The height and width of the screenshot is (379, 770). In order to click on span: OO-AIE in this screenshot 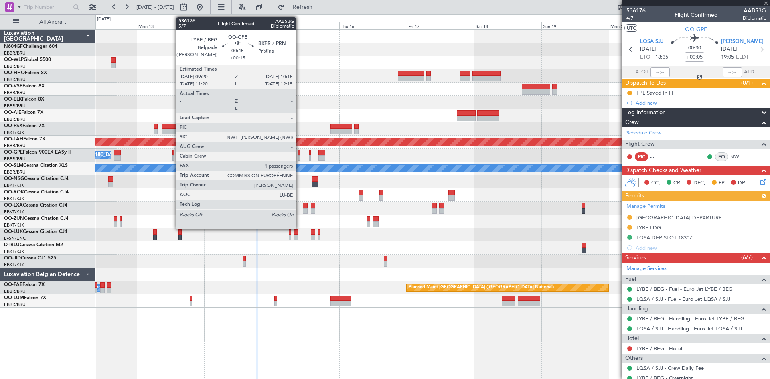, I will do `click(12, 113)`.